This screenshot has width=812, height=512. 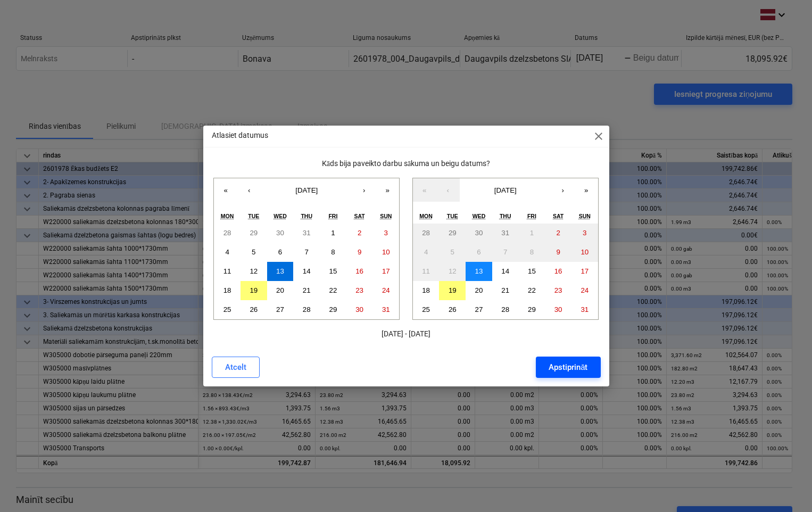 I want to click on abbr: 9 August 2025, so click(x=558, y=252).